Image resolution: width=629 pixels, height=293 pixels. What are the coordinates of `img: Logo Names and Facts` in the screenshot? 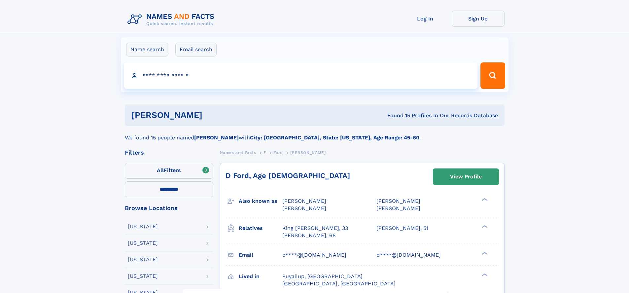 It's located at (172, 19).